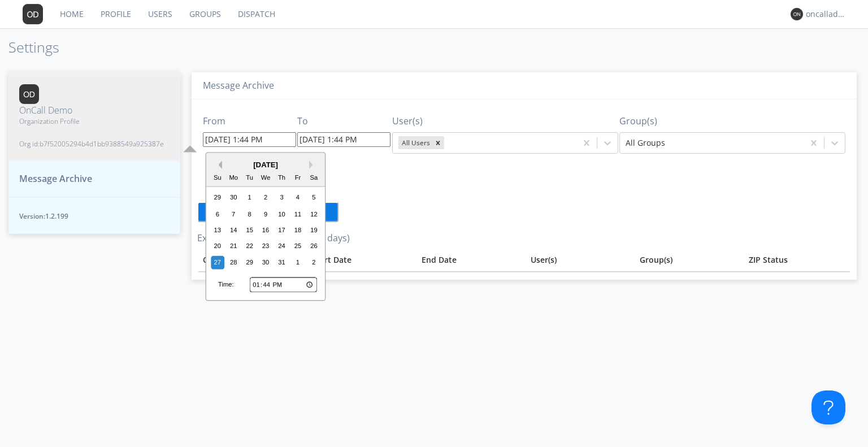 This screenshot has width=868, height=447. Describe the element at coordinates (250, 230) in the screenshot. I see `div: Choose Tuesday, July 15th, 2025` at that location.